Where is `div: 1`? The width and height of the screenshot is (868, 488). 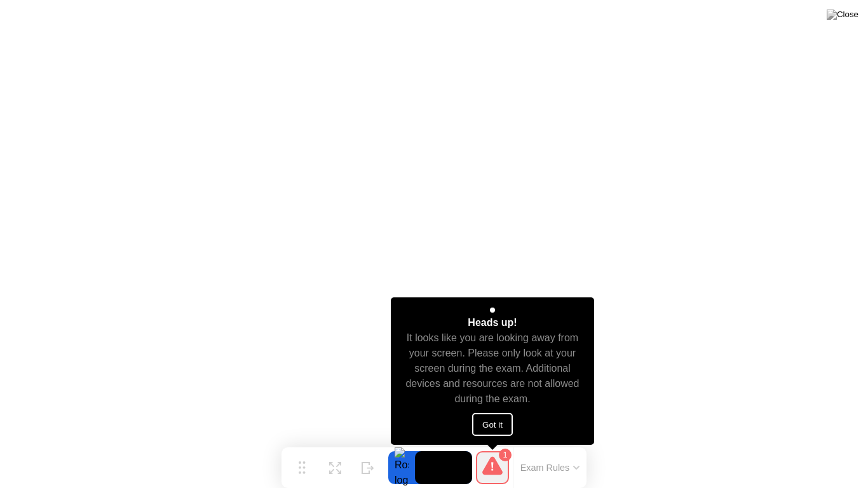
div: 1 is located at coordinates (505, 455).